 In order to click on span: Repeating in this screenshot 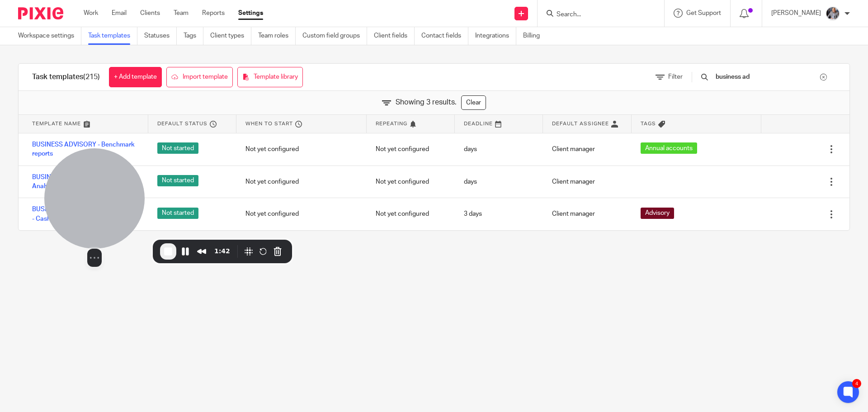, I will do `click(391, 124)`.